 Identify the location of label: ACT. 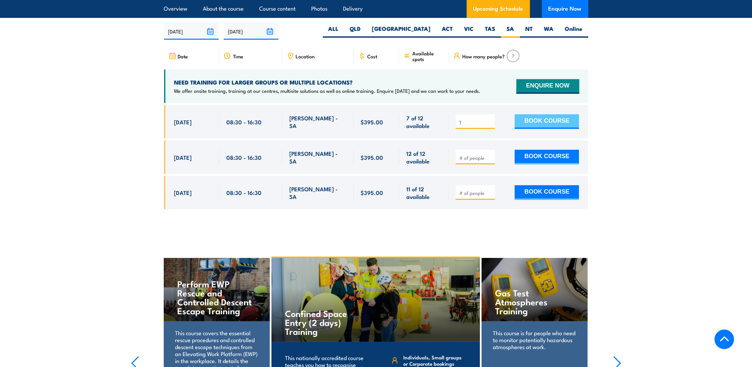
(447, 31).